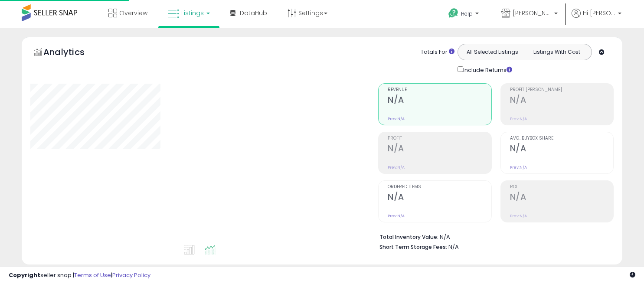 This screenshot has width=644, height=284. Describe the element at coordinates (413, 247) in the screenshot. I see `b: Short Term Storage Fees:` at that location.